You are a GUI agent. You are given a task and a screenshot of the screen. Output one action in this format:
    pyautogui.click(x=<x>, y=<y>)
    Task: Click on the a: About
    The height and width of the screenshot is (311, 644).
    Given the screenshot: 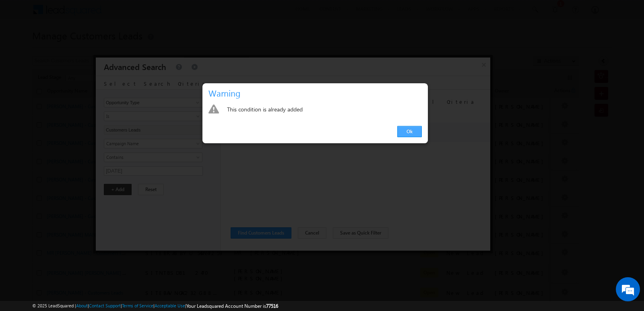 What is the action you would take?
    pyautogui.click(x=82, y=305)
    